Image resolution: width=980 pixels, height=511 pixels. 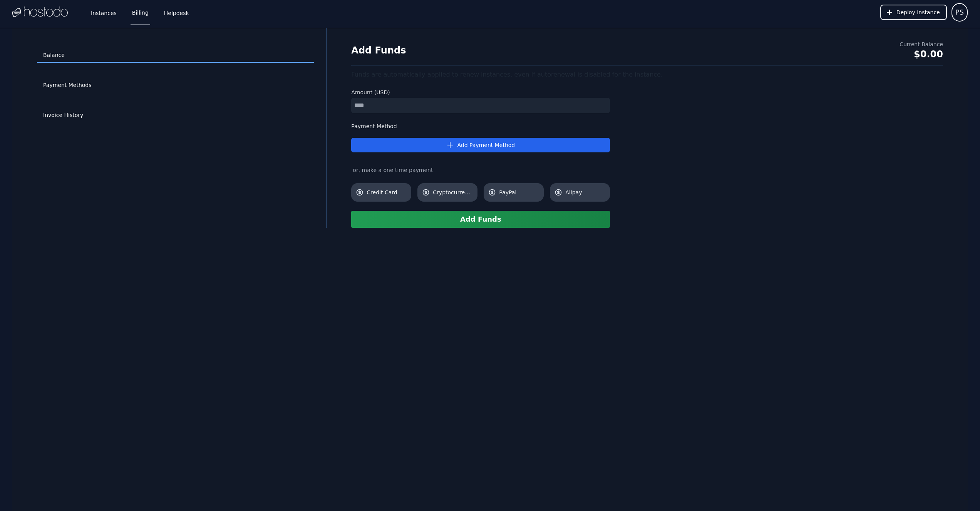 I want to click on span: Cryptocurrency, so click(x=453, y=192).